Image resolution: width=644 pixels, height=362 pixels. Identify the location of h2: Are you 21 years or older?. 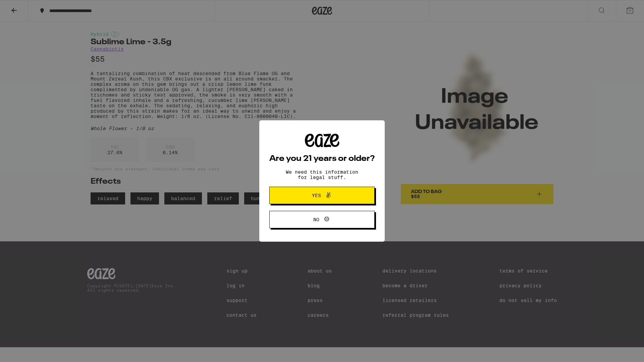
(322, 159).